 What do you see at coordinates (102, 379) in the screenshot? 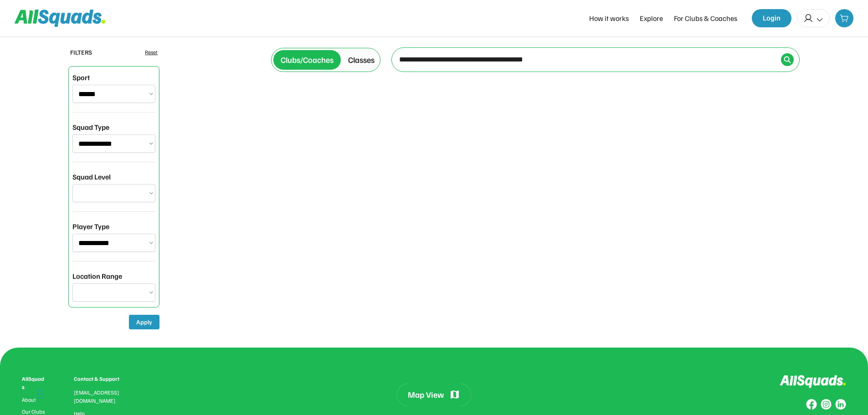
I see `div: Contact & Support` at bounding box center [102, 379].